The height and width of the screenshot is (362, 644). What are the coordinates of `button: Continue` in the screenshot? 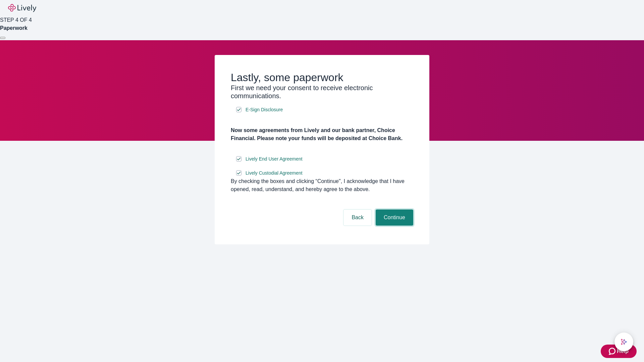 It's located at (395, 218).